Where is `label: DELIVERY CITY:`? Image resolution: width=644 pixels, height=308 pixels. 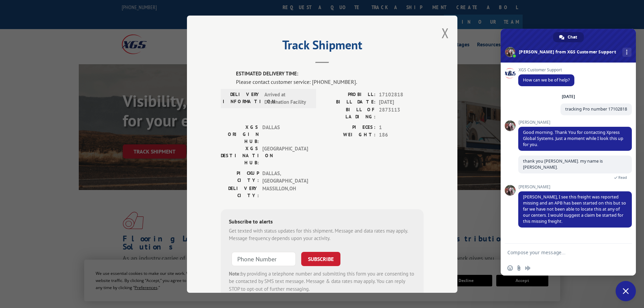
label: DELIVERY CITY: is located at coordinates (240, 192).